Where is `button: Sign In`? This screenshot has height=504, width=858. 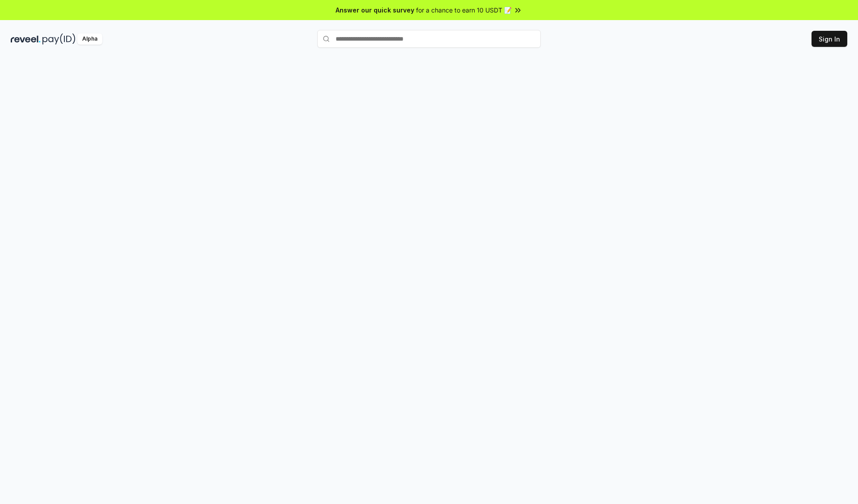 button: Sign In is located at coordinates (830, 39).